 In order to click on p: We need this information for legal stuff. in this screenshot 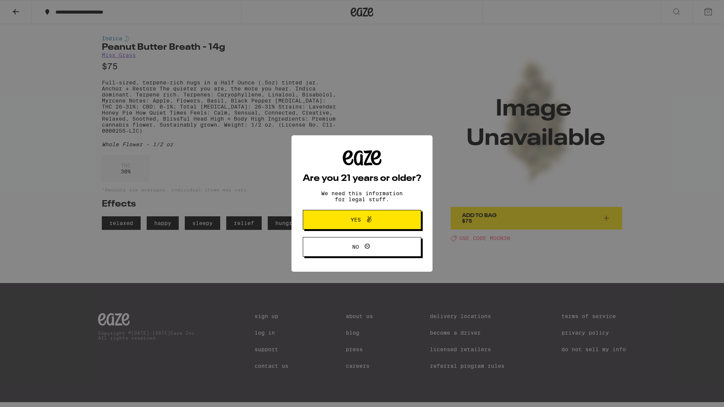, I will do `click(362, 196)`.